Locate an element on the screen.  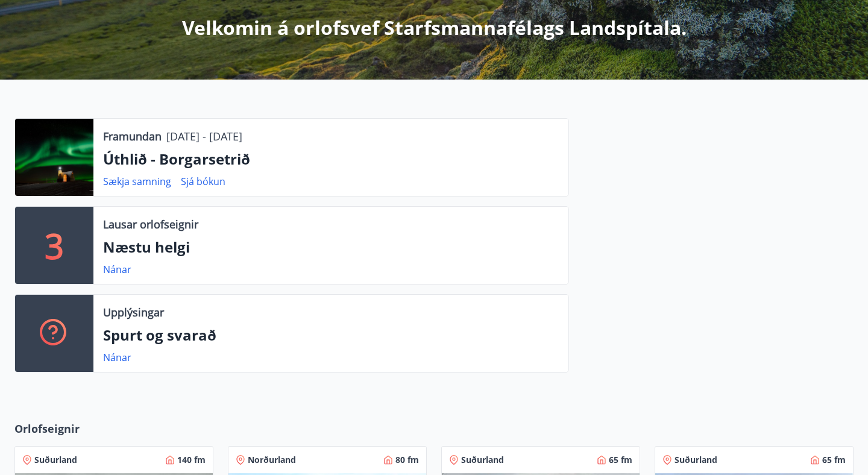
p: Velkomin á orlofsvef Starfsmannafélags Landspítala. is located at coordinates (434, 28).